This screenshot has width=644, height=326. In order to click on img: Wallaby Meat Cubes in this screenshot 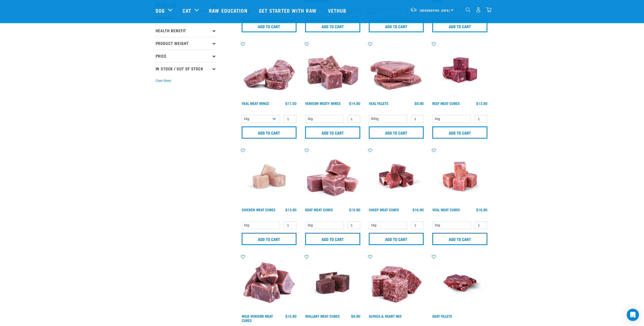, I will do `click(333, 282)`.